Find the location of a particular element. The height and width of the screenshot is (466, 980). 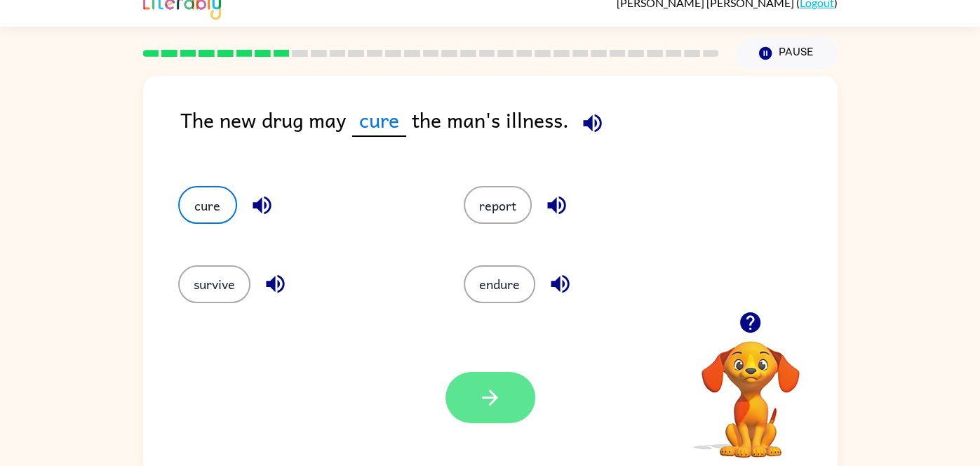

button: endure is located at coordinates (499, 284).